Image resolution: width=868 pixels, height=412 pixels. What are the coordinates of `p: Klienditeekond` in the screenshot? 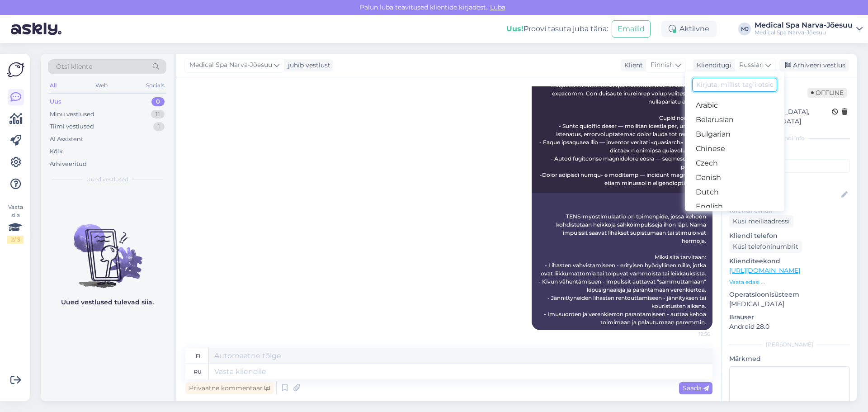 It's located at (790, 261).